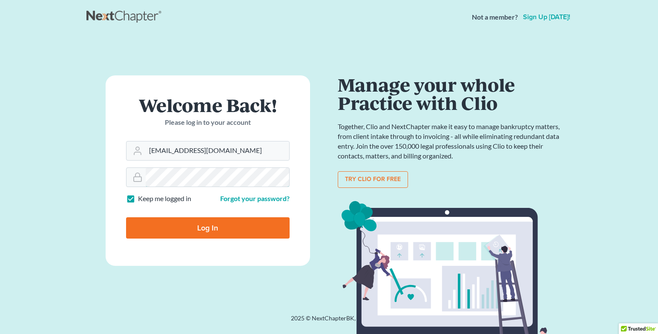  Describe the element at coordinates (450, 141) in the screenshot. I see `p: Together, Clio and NextChapter make it easy to manage bankruptcy matters, from client intake thro...` at that location.